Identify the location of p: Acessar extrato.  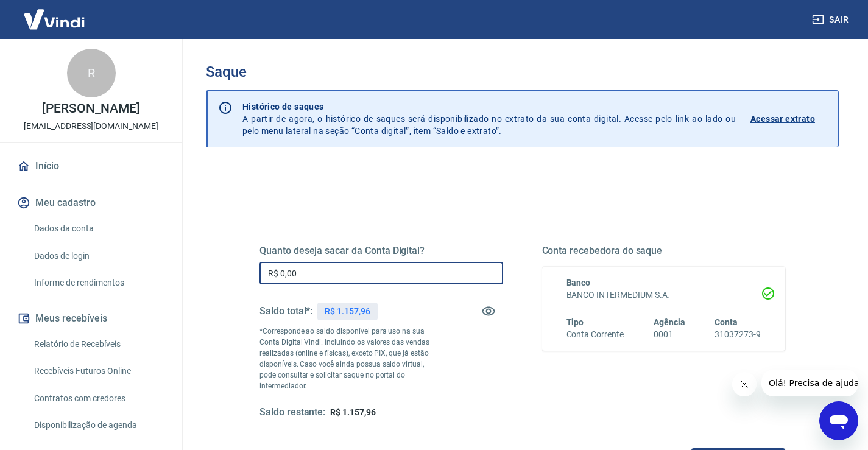
(783, 119).